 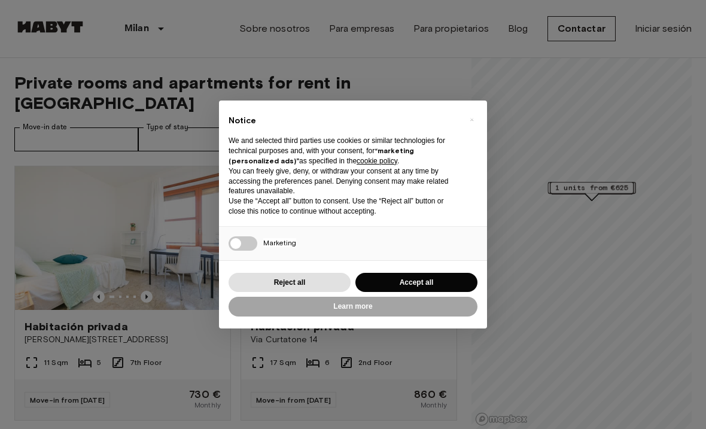 What do you see at coordinates (417, 283) in the screenshot?
I see `button: Accept all` at bounding box center [417, 283].